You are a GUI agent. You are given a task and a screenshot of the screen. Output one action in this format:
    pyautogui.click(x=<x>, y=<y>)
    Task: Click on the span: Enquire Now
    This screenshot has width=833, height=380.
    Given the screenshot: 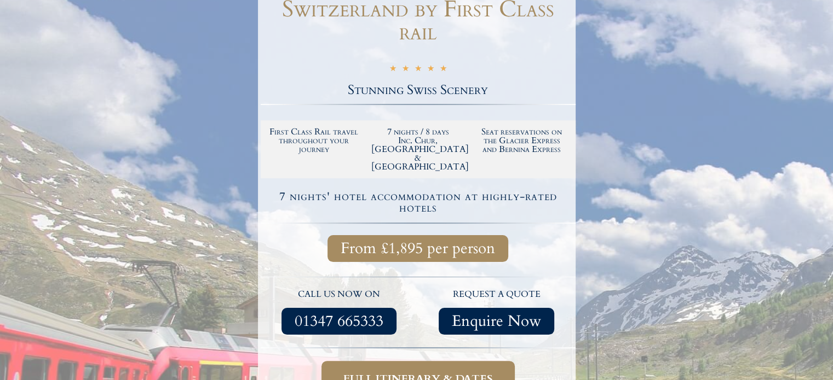 What is the action you would take?
    pyautogui.click(x=496, y=321)
    